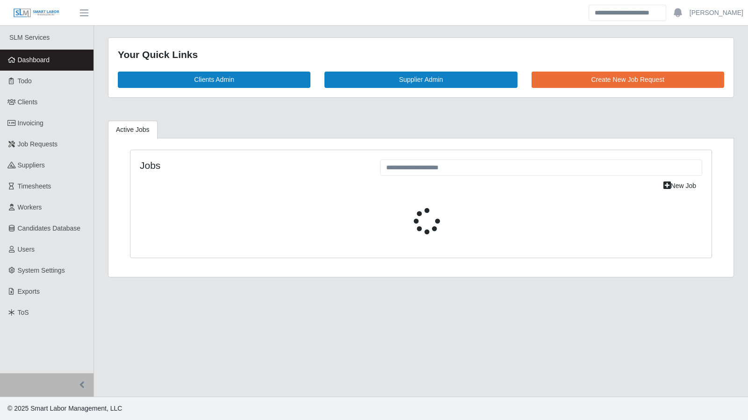 The height and width of the screenshot is (420, 748). Describe the element at coordinates (23, 312) in the screenshot. I see `span: ToS` at that location.